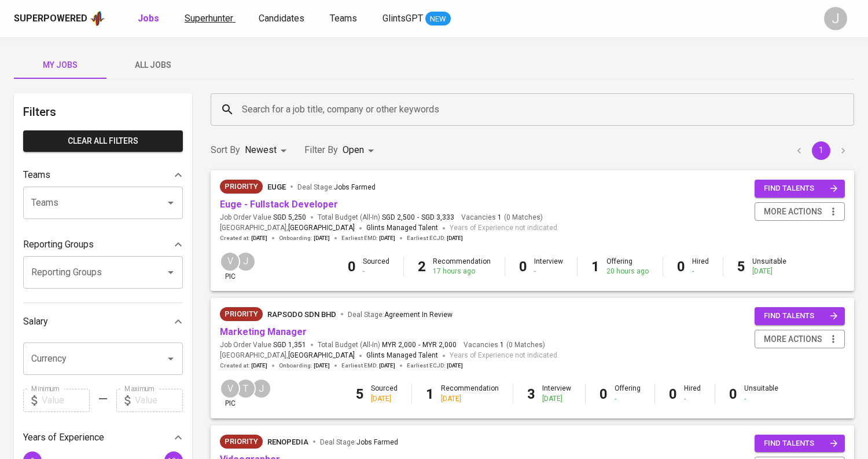 This screenshot has height=459, width=868. What do you see at coordinates (59, 18) in the screenshot?
I see `a: Superpoweredapp logo` at bounding box center [59, 18].